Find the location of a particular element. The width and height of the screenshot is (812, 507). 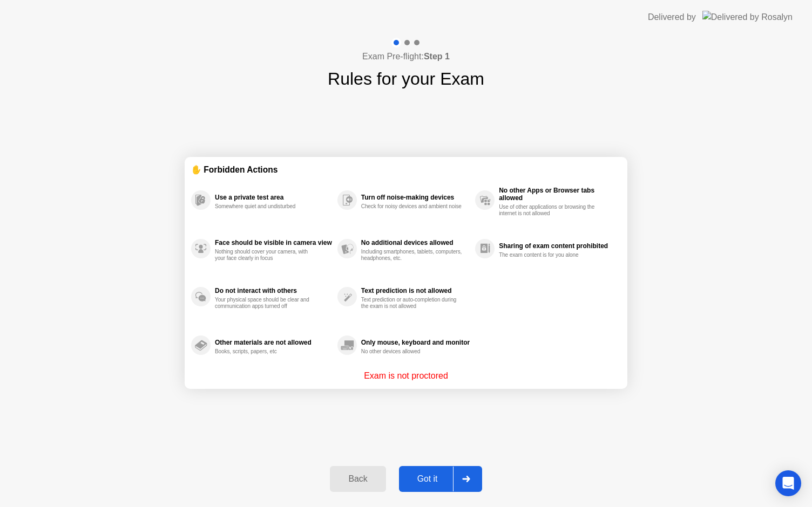

div: Delivered by is located at coordinates (672, 17).